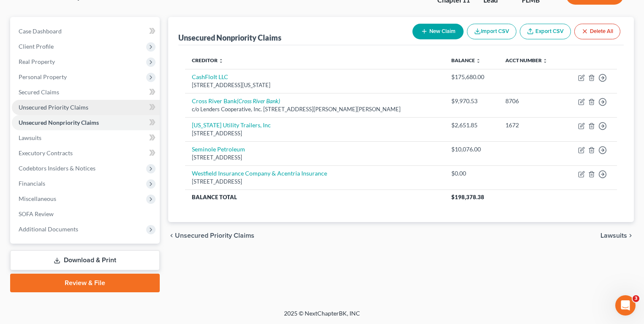 This screenshot has width=644, height=324. Describe the element at coordinates (531, 125) in the screenshot. I see `div: 1672` at that location.